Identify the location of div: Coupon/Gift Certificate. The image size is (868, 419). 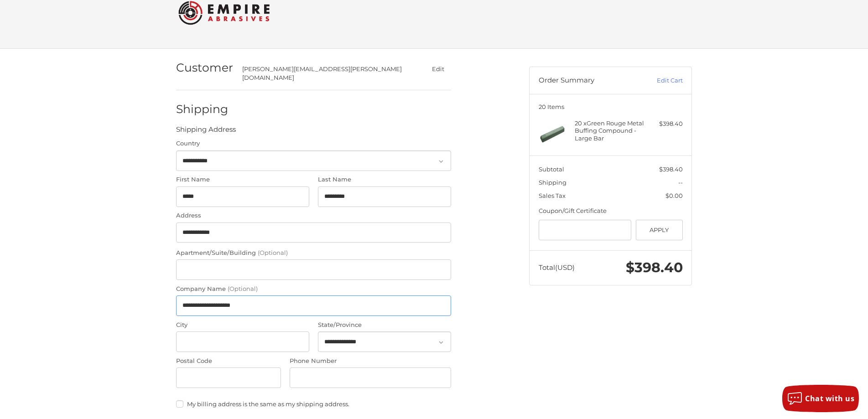
(611, 211).